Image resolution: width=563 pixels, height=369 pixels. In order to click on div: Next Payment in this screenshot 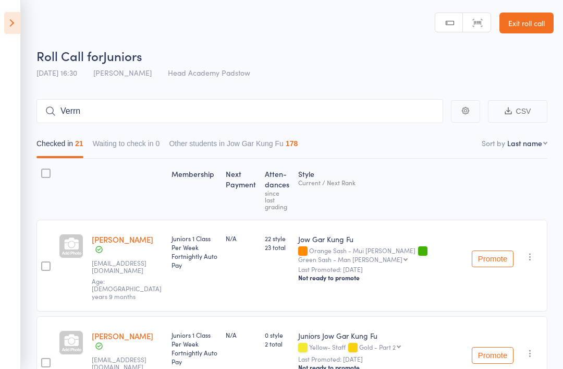, I will do `click(241, 189)`.